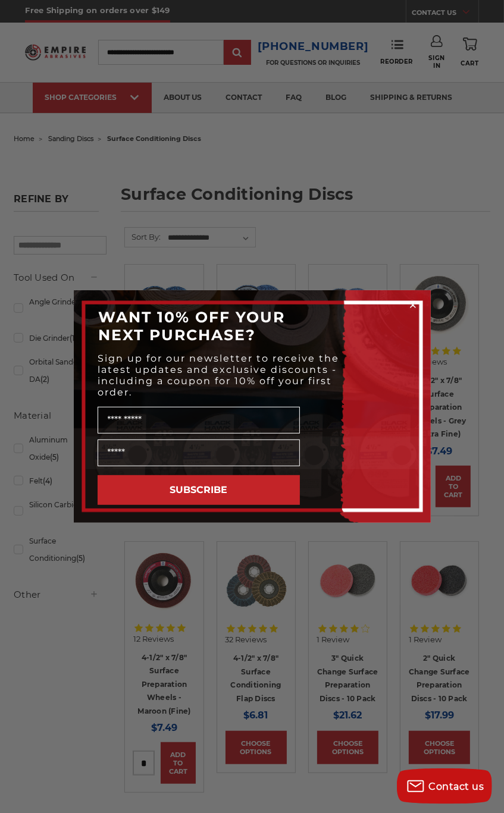 The height and width of the screenshot is (813, 504). What do you see at coordinates (456, 787) in the screenshot?
I see `span: Contact us` at bounding box center [456, 787].